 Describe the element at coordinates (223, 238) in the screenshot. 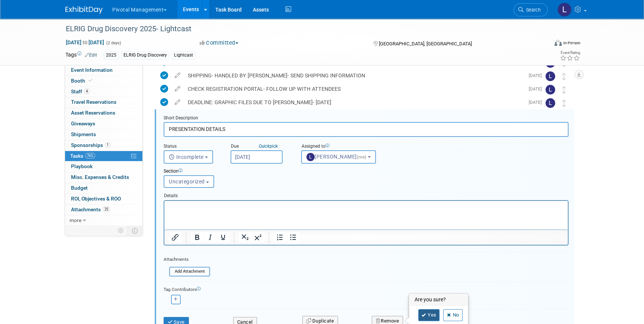

I see `button: Underline` at that location.